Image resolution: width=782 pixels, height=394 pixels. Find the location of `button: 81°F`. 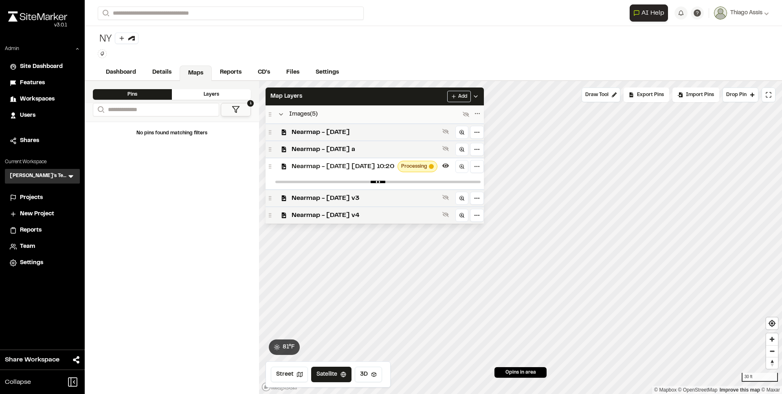

button: 81°F is located at coordinates (284, 347).